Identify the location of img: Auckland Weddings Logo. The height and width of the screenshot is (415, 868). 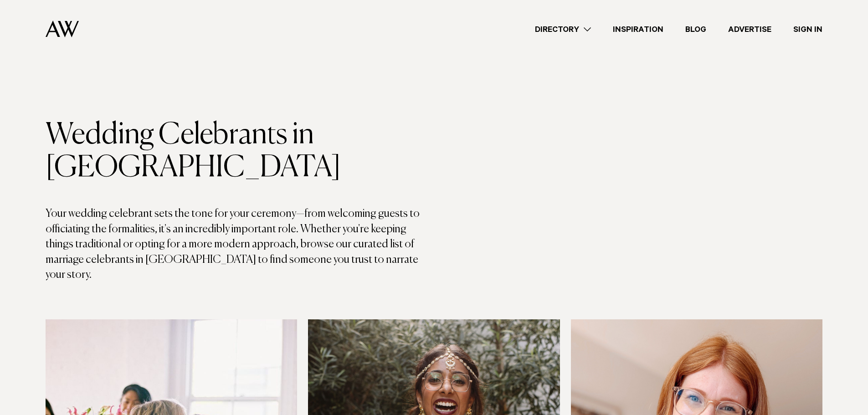
(62, 29).